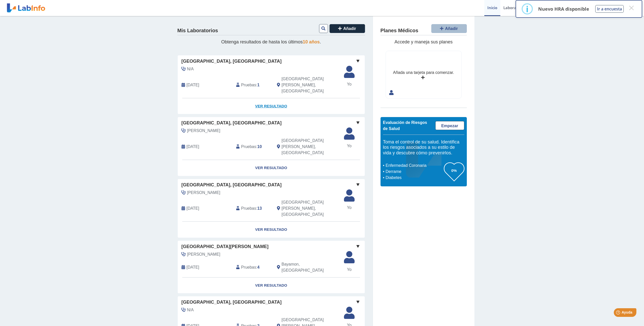 Image resolution: width=644 pixels, height=326 pixels. I want to click on b: 10, so click(260, 147).